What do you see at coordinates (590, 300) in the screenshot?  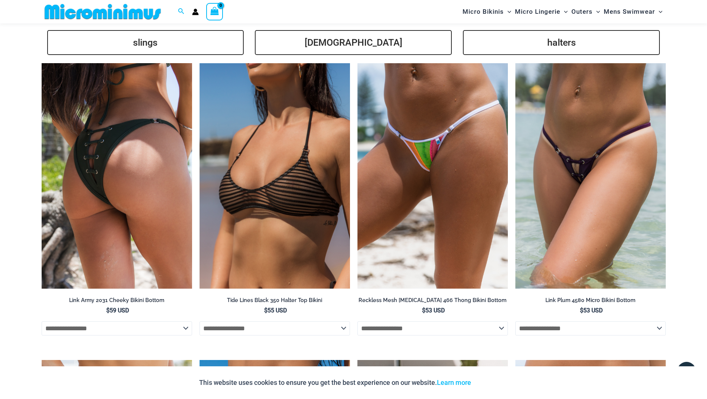 I see `h2: Link Plum 4580 Micro Bikini Bottom` at bounding box center [590, 300].